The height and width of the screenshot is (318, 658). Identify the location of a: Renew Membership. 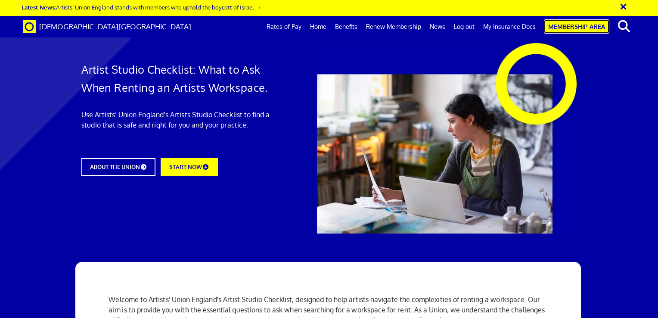
(393, 27).